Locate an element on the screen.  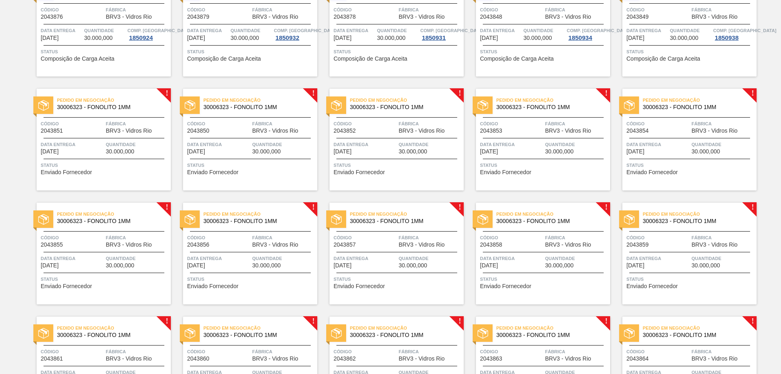
span: 2043860 is located at coordinates (198, 358).